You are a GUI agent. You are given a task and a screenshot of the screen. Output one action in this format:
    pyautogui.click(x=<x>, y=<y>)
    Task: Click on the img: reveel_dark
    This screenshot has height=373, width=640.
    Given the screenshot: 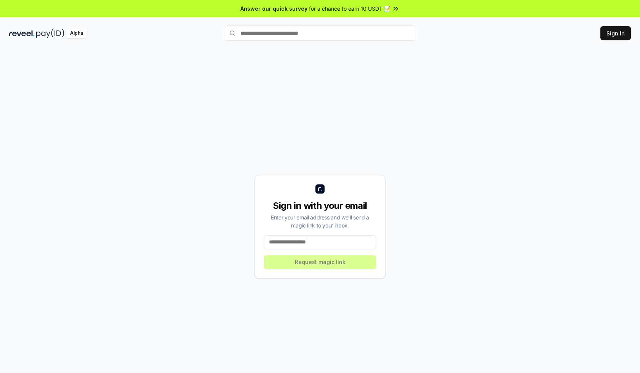 What is the action you would take?
    pyautogui.click(x=22, y=33)
    